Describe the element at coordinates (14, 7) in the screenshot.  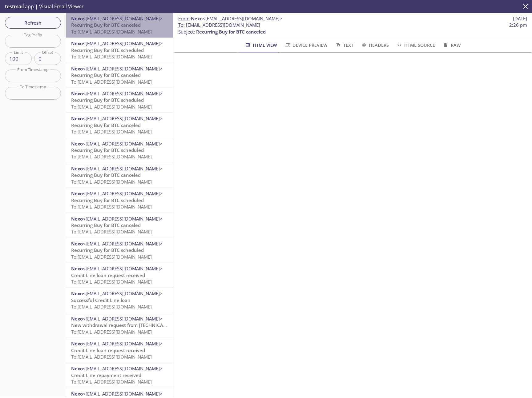
I see `span: testmail` at that location.